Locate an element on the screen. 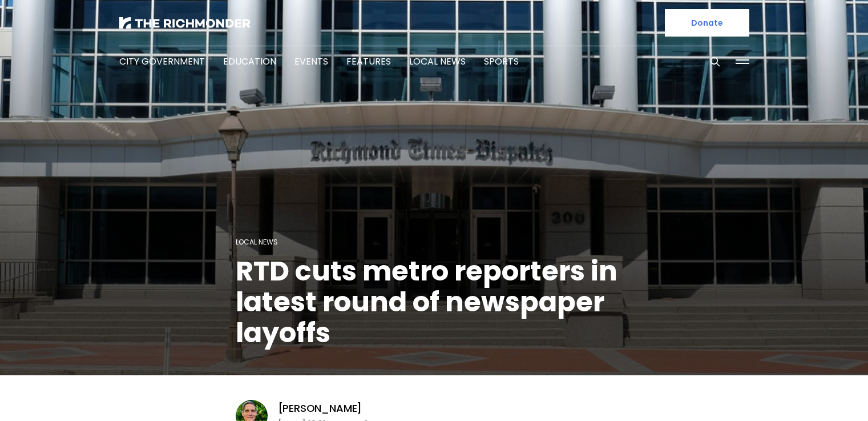 The width and height of the screenshot is (868, 421). h1: RTD cuts metro reporters in latest round of newspaper layoffs is located at coordinates (434, 302).